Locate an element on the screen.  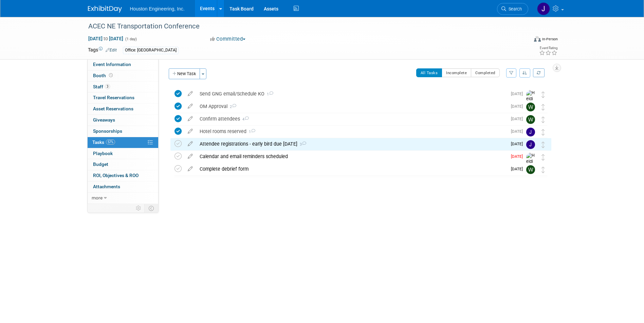
span: Sponsorships is located at coordinates (107, 132).